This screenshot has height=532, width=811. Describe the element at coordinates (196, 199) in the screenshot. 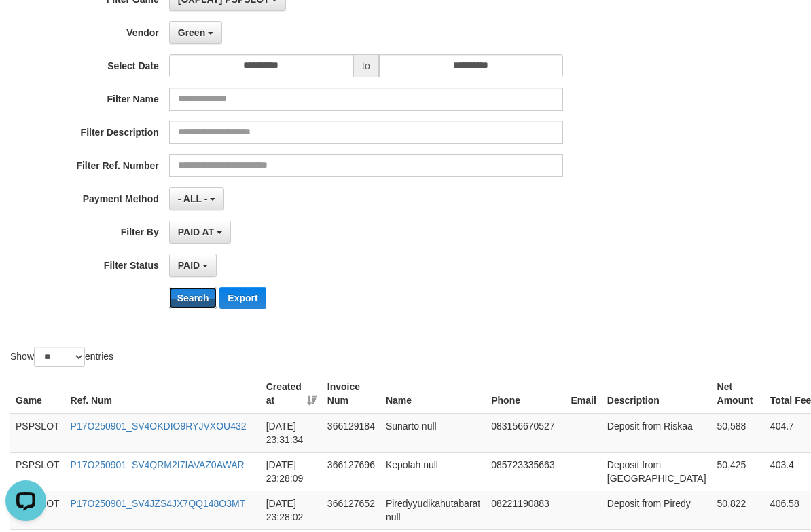

I see `button: - ALL -` at that location.